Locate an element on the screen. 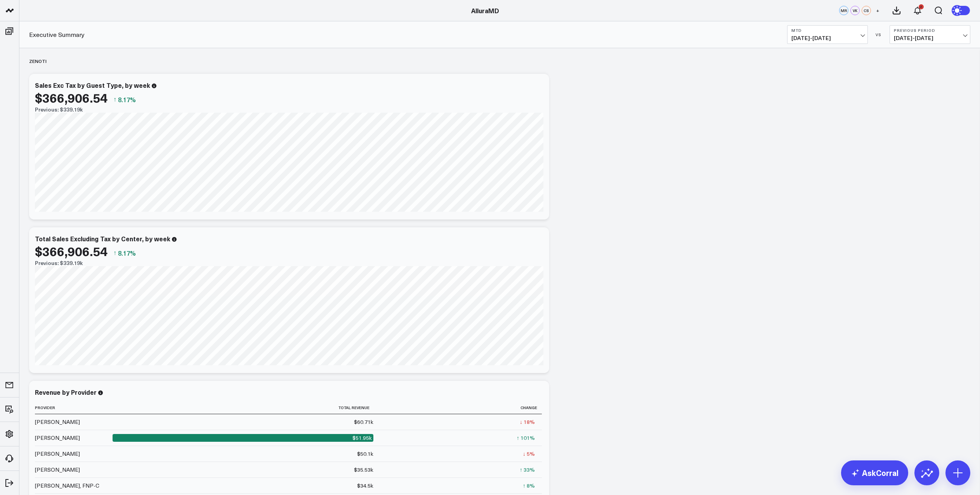  th: Provider is located at coordinates (74, 408).